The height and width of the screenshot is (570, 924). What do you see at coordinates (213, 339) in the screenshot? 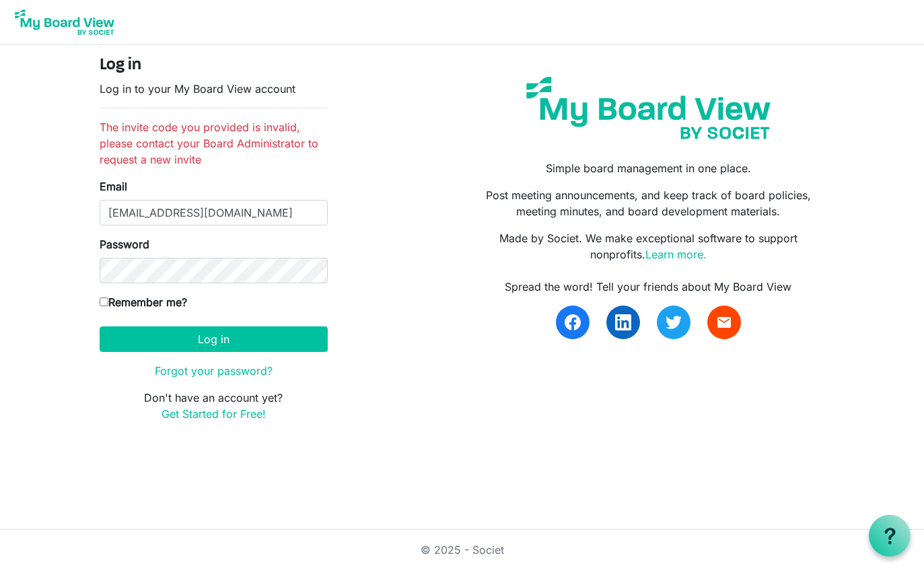
I see `button: Log in` at bounding box center [213, 339].